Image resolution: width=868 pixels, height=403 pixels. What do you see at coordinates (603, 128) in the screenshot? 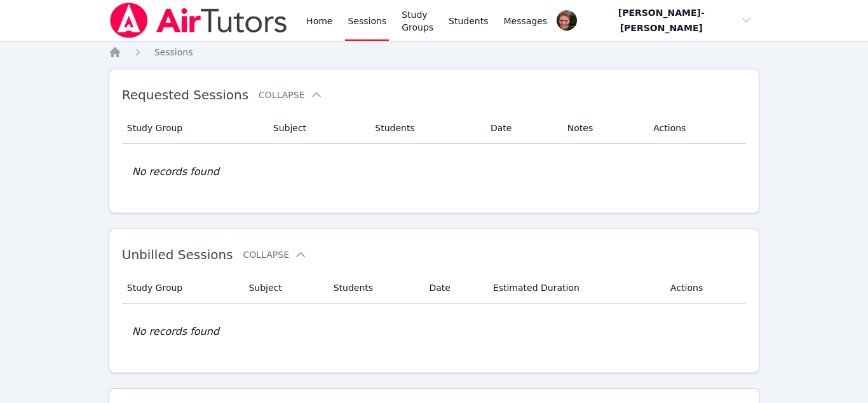
I see `th: Notes` at bounding box center [603, 128].